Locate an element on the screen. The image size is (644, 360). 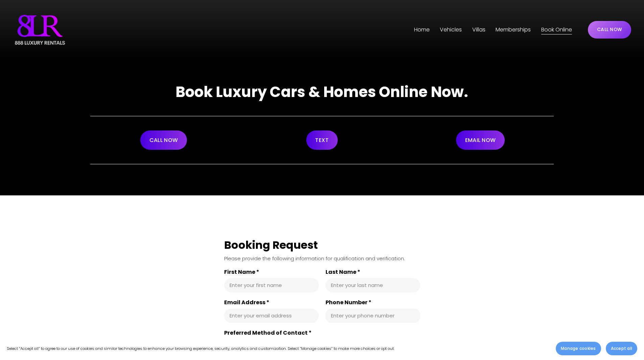
strong: Book Luxury Cars & Homes Online Now. is located at coordinates (322, 92).